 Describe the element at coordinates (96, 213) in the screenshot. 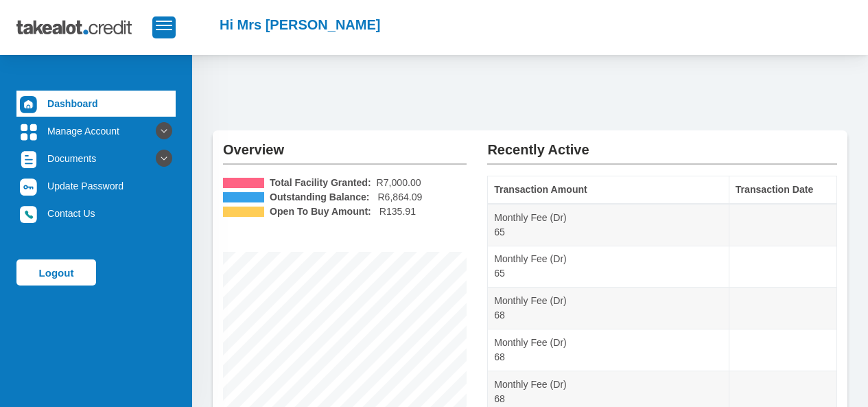

I see `a: Contact Us` at that location.